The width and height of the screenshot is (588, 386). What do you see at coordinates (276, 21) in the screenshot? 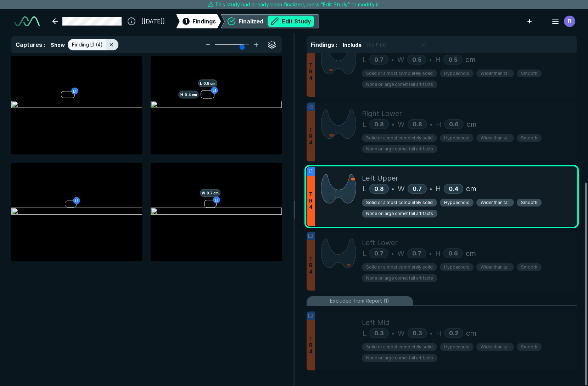
I see `div: Finalized` at bounding box center [276, 21].